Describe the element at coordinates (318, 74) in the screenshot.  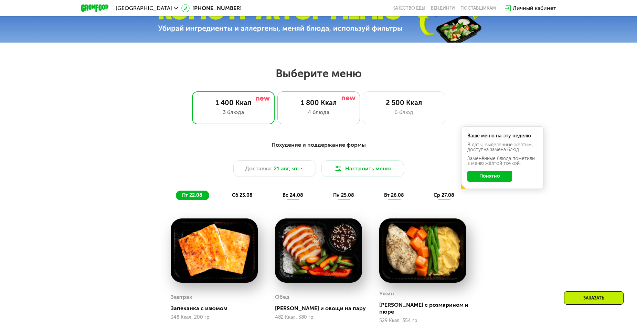
I see `h2: Выберите меню` at that location.